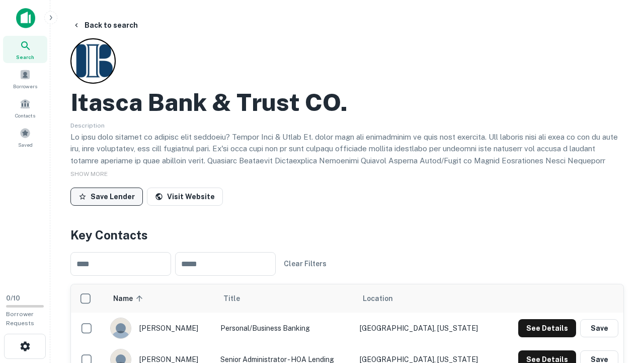  I want to click on div: Contacts, so click(25, 108).